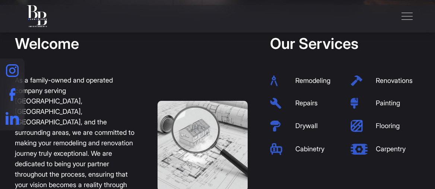  What do you see at coordinates (360, 126) in the screenshot?
I see `img: icon-5.svg` at bounding box center [360, 126].